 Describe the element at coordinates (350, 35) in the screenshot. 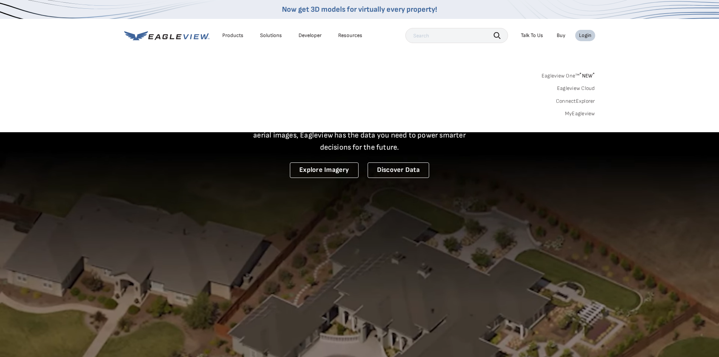

I see `div: Resources` at that location.